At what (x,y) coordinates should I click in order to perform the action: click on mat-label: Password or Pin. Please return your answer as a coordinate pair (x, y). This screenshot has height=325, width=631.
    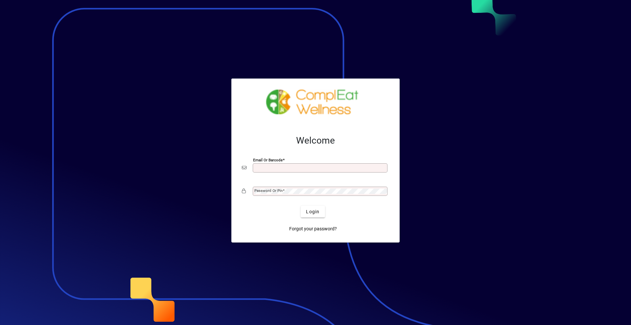
    Looking at the image, I should click on (269, 191).